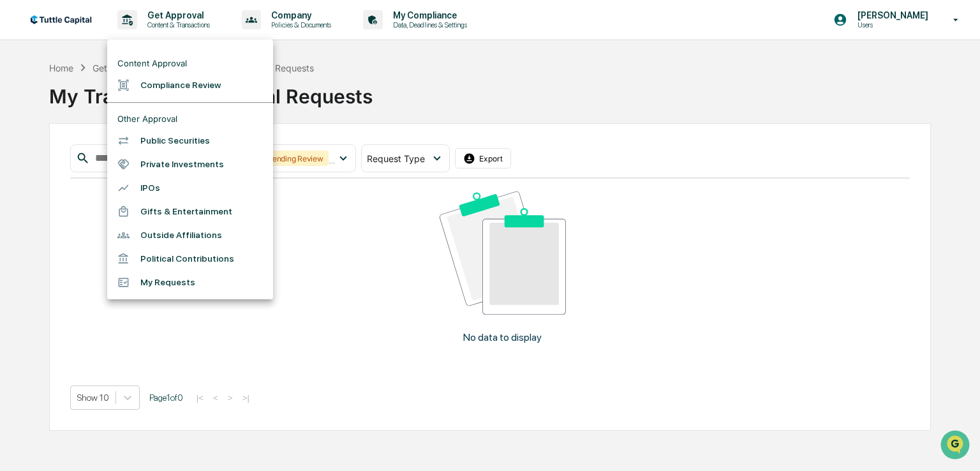 The width and height of the screenshot is (980, 471). What do you see at coordinates (190, 85) in the screenshot?
I see `li: Compliance Review` at bounding box center [190, 85].